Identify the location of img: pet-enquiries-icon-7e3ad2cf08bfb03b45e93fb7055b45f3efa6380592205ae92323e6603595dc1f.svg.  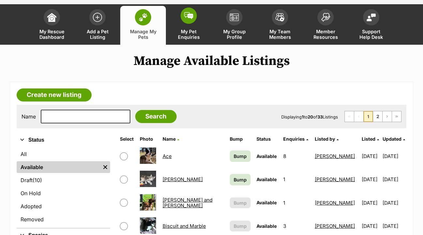
(189, 16).